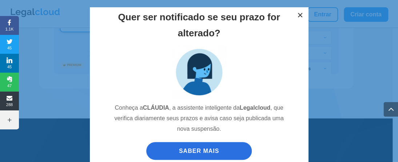 The image size is (398, 162). Describe the element at coordinates (199, 122) in the screenshot. I see `p: Conheça a , a assistente inteligente da , que verifica diariamente seus prazos e avisa caso seja ...` at that location.